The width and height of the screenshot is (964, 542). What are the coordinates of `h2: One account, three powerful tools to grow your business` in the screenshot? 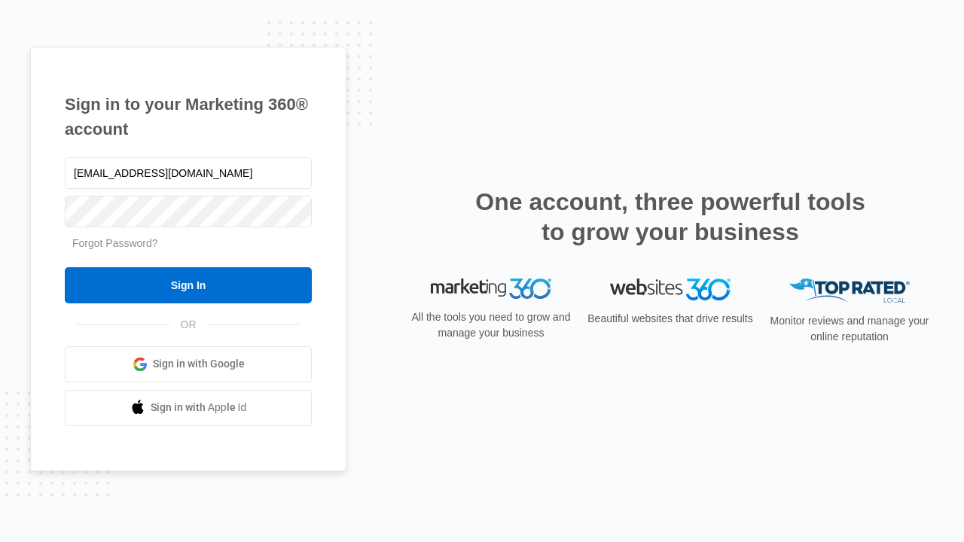 It's located at (671, 217).